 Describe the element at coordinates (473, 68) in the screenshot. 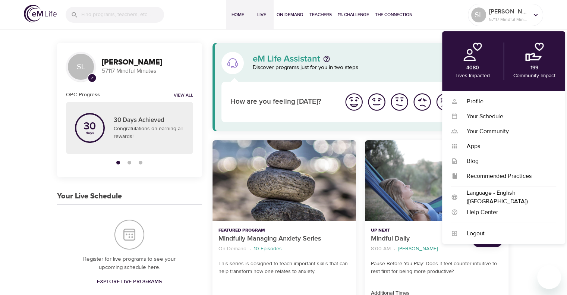

I see `p: 4080` at that location.